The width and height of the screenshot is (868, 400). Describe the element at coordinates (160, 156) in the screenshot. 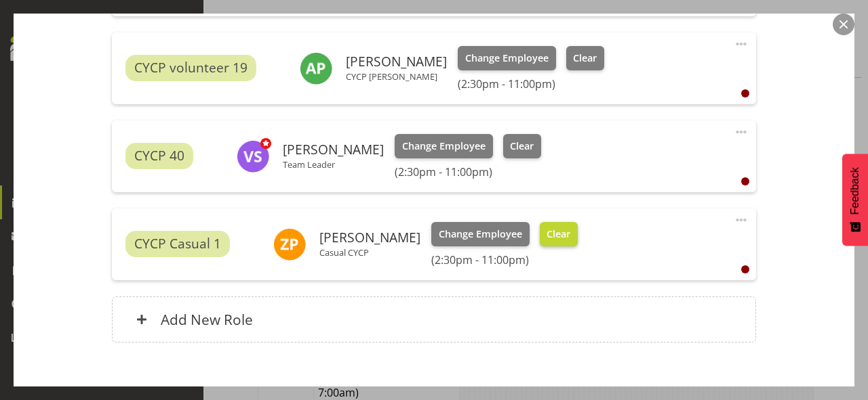

I see `span: CYCP 40` at that location.